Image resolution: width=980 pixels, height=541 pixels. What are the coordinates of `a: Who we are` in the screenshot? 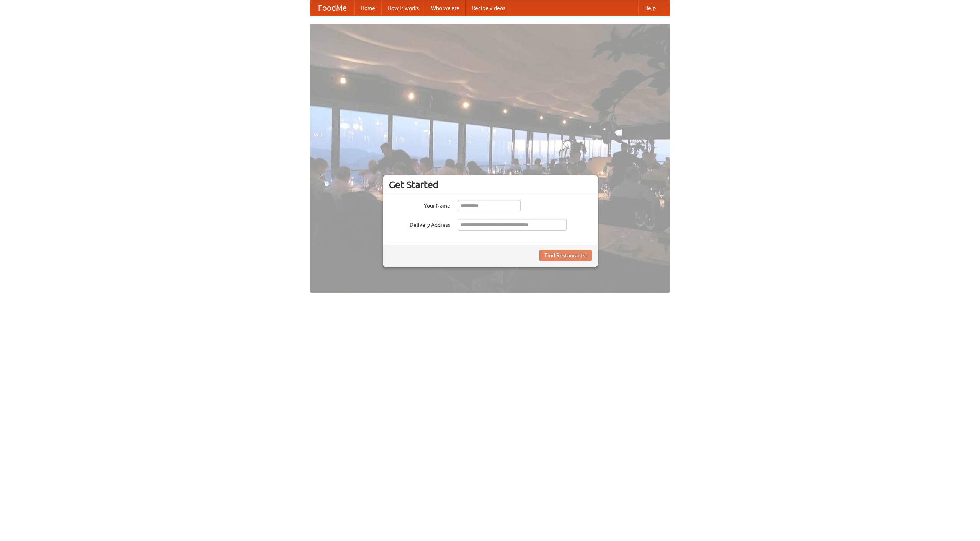 It's located at (445, 8).